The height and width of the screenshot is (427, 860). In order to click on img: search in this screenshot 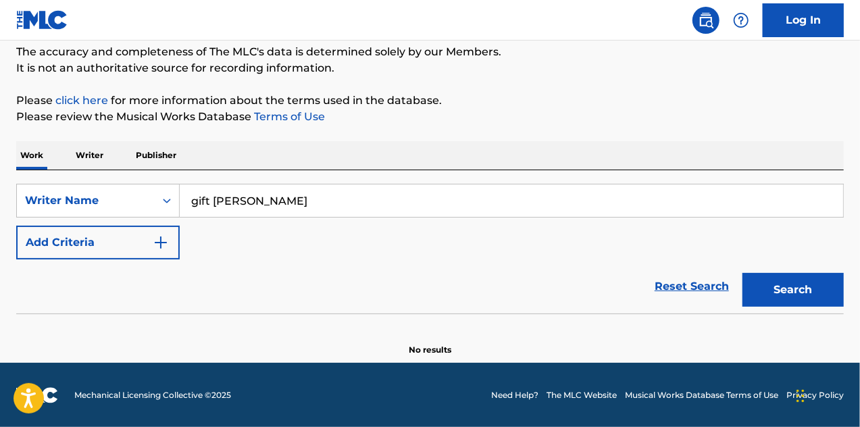, I will do `click(706, 20)`.